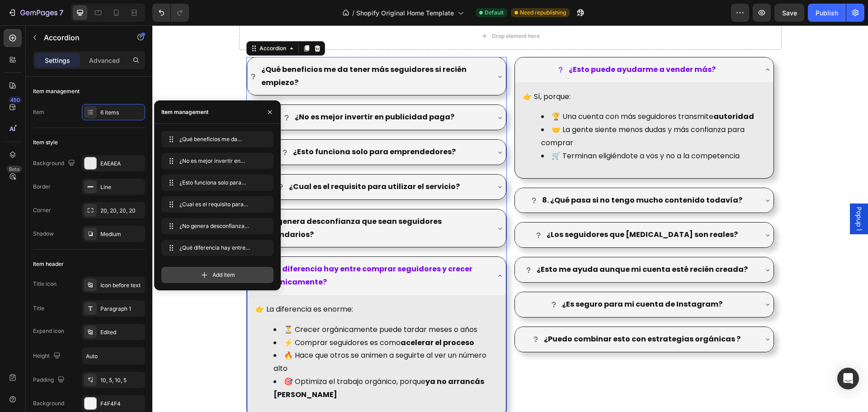 The image size is (868, 412). What do you see at coordinates (490, 174) in the screenshot?
I see `strong: 8. ¿Qué pasa si no tengo mucho contenido todavía?` at bounding box center [490, 174].